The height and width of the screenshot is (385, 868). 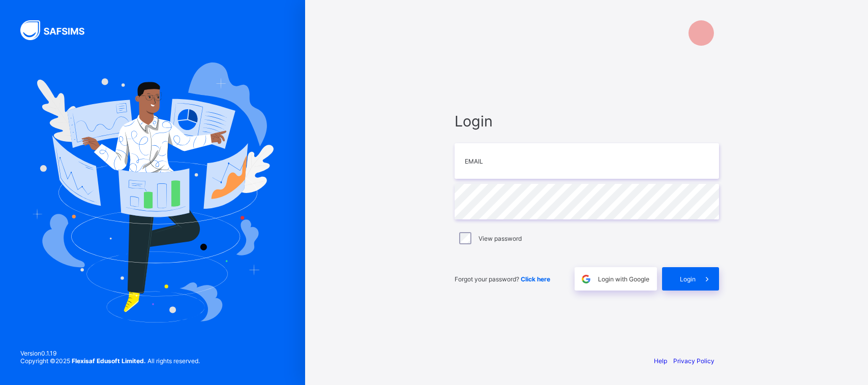 I want to click on img: SAFSIMS Logo, so click(x=59, y=30).